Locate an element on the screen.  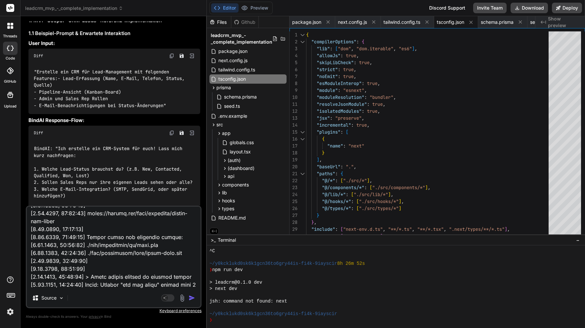
div: 16 is located at coordinates (293, 139).